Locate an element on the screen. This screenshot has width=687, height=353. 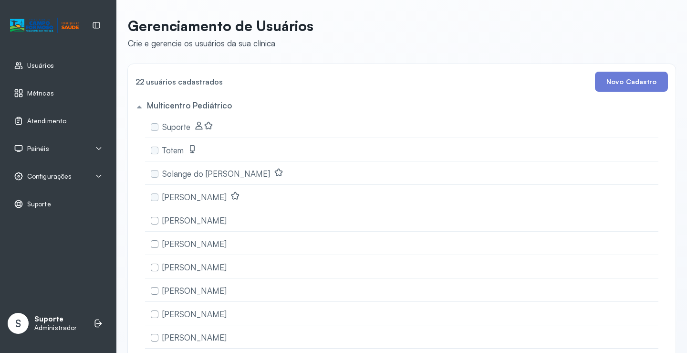
a: Métricas is located at coordinates (58, 93).